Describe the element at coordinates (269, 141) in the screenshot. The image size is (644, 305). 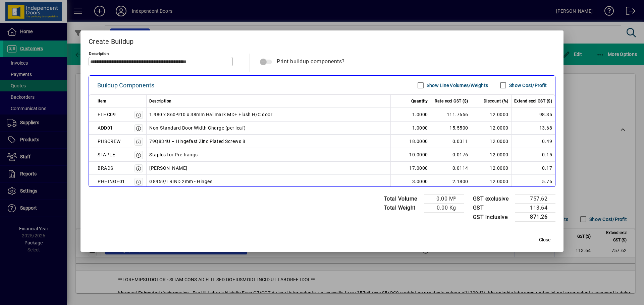
I see `td: 79Q834U – Hingefast Zinc Plated Screws 8` at that location.